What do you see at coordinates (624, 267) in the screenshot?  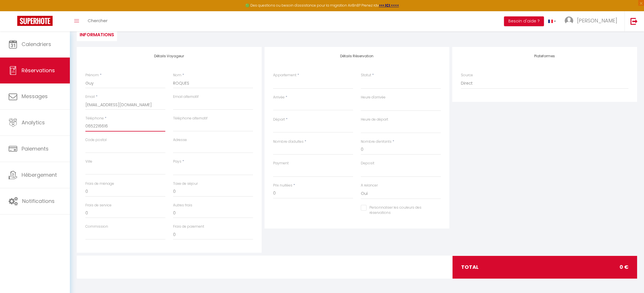 I see `span: 0 €` at bounding box center [624, 267].